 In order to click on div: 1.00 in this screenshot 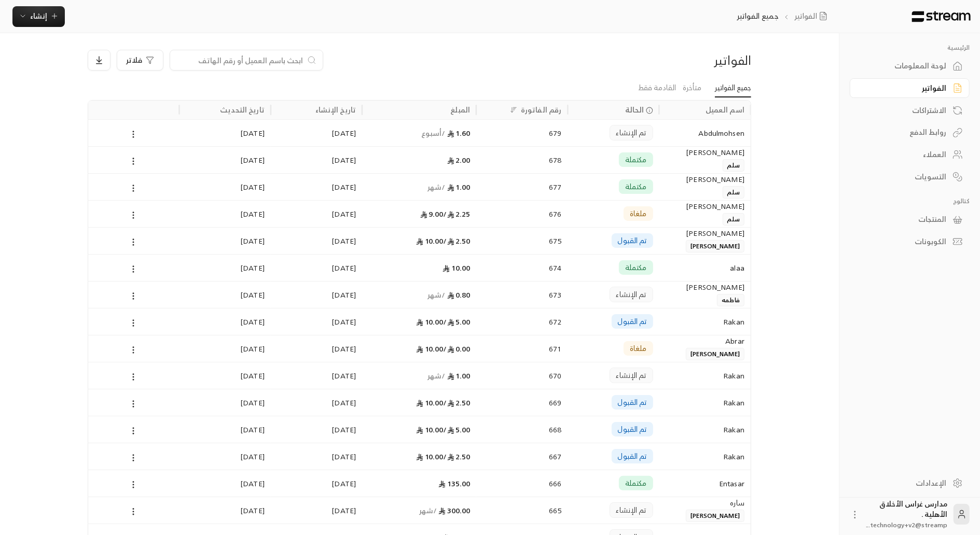, I will do `click(419, 376)`.